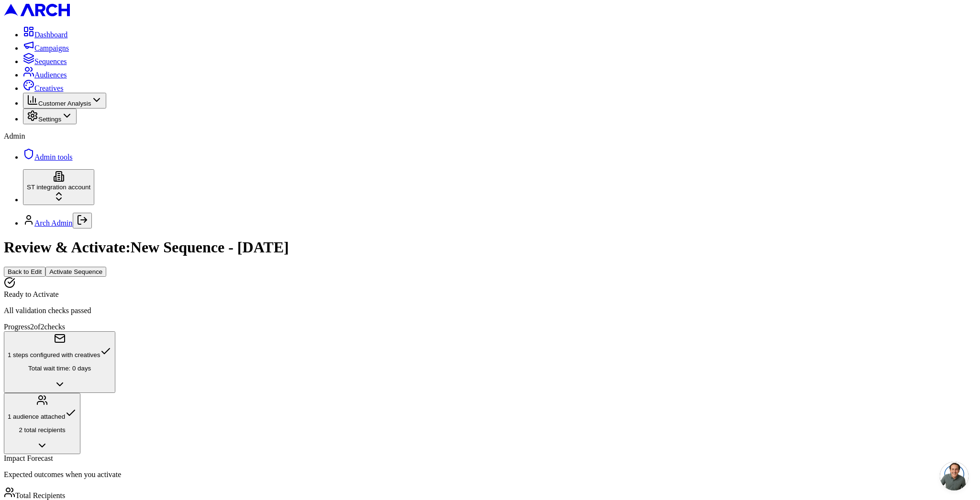  What do you see at coordinates (17, 326) in the screenshot?
I see `span: Progress` at bounding box center [17, 326].